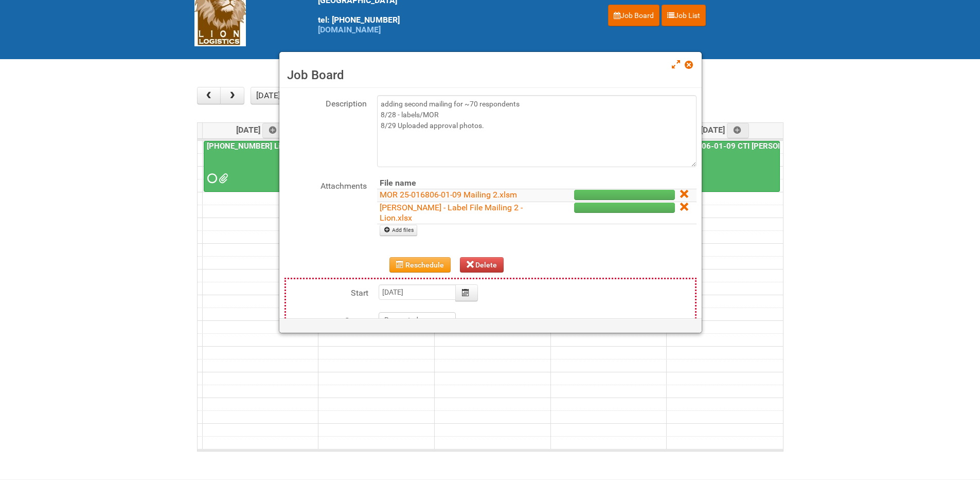 The width and height of the screenshot is (980, 486). I want to click on a: Add files, so click(398, 230).